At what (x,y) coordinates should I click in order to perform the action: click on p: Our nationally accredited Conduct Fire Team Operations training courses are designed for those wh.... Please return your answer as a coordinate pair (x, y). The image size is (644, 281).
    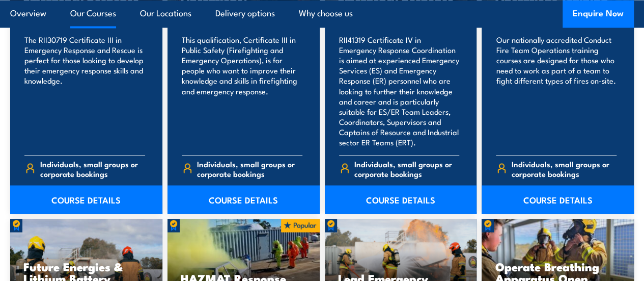
    Looking at the image, I should click on (556, 91).